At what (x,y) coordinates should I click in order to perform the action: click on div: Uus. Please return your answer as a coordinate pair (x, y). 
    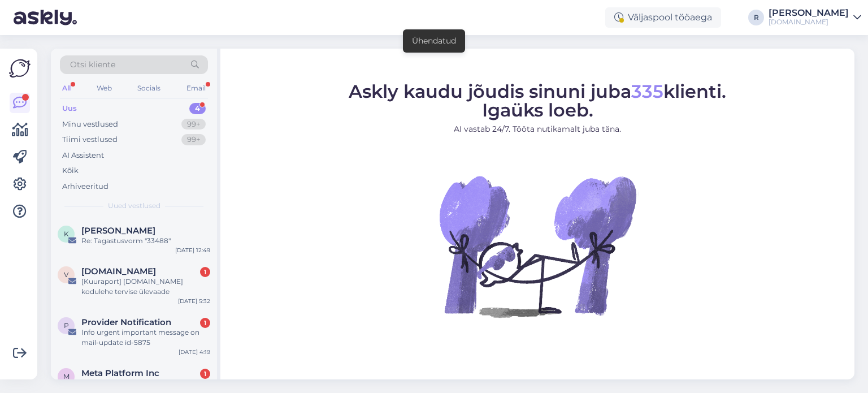
    Looking at the image, I should click on (70, 108).